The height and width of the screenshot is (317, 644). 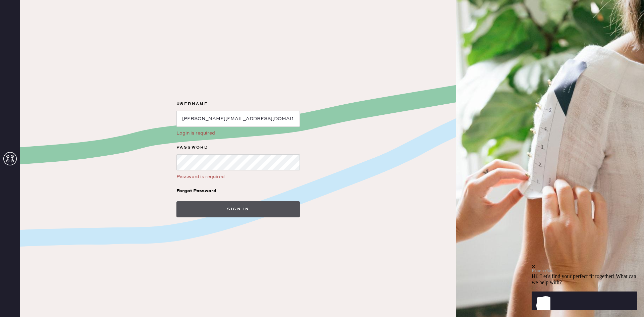 I want to click on label: Username, so click(x=238, y=104).